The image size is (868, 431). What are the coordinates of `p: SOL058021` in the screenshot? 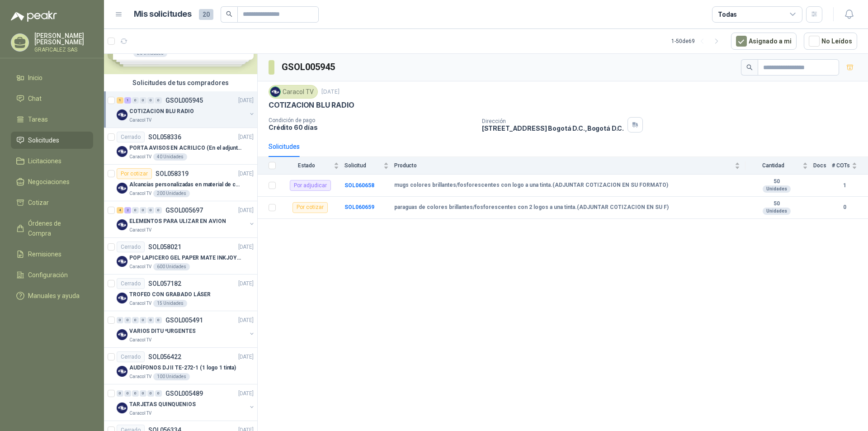 It's located at (165, 247).